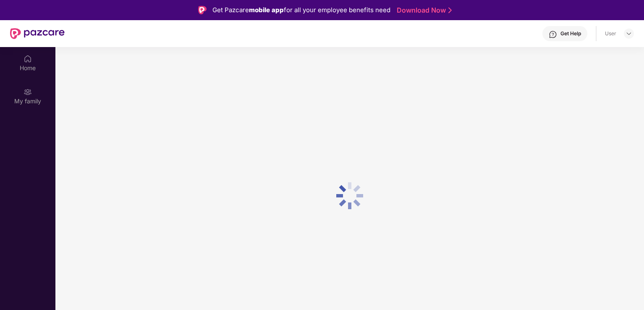 Image resolution: width=644 pixels, height=310 pixels. What do you see at coordinates (422, 10) in the screenshot?
I see `a: Download Now` at bounding box center [422, 10].